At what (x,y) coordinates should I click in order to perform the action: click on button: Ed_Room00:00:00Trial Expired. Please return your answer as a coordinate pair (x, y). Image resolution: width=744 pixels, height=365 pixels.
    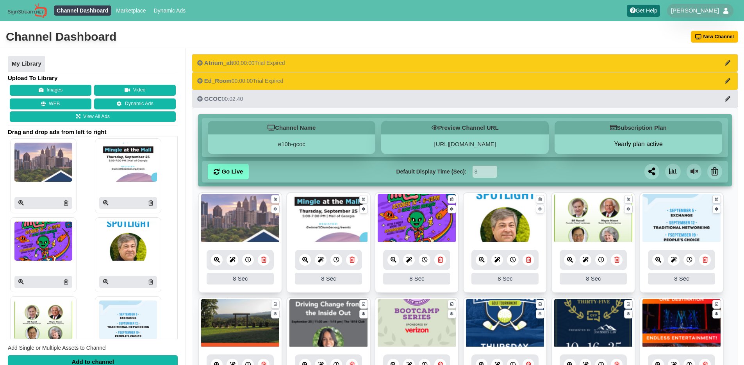
    Looking at the image, I should click on (465, 81).